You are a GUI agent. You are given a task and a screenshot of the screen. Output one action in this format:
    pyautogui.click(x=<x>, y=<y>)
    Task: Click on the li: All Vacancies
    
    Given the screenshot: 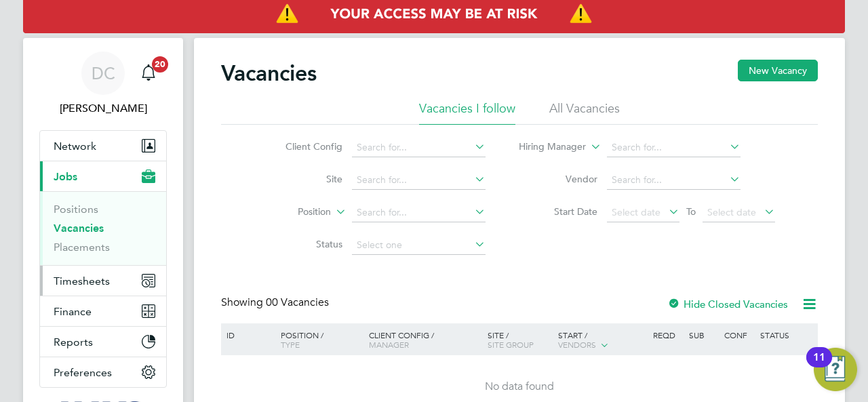 What is the action you would take?
    pyautogui.click(x=584, y=113)
    